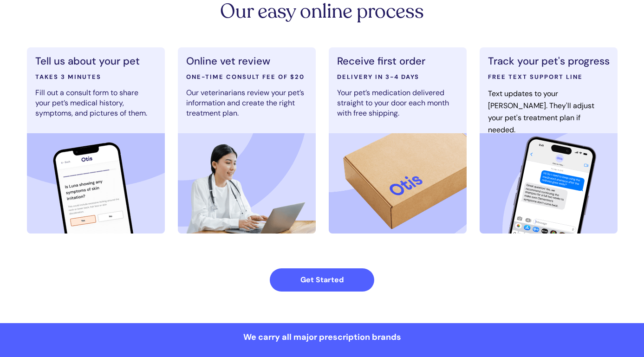 The width and height of the screenshot is (644, 357). What do you see at coordinates (228, 61) in the screenshot?
I see `span: Online vet review` at bounding box center [228, 61].